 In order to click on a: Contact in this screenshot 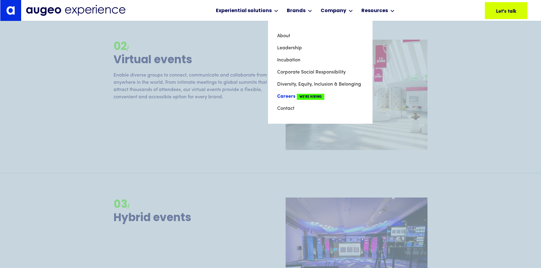, I will do `click(321, 108)`.